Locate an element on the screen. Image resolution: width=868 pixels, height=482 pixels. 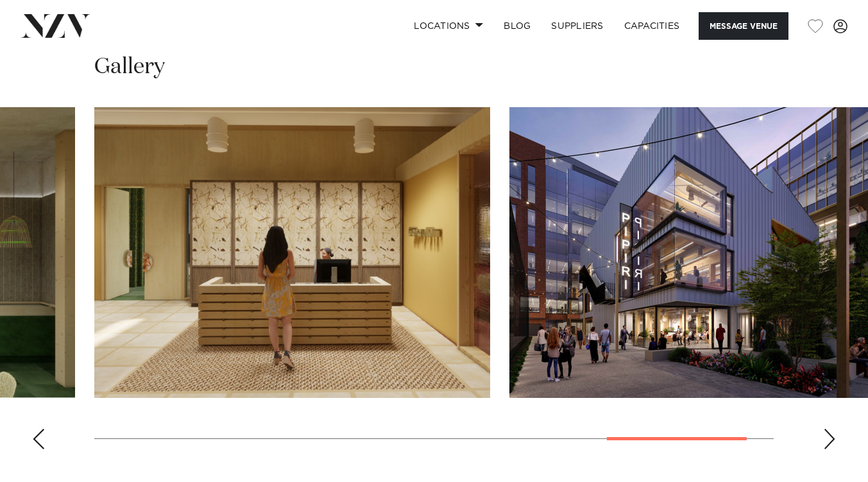
swiper-slide: 7 / 8 is located at coordinates (292, 252).